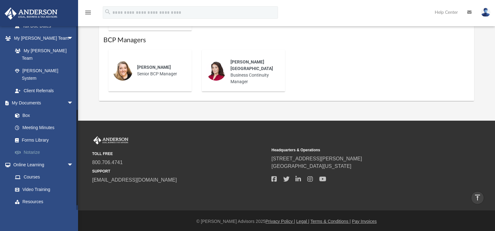 Image resolution: width=495 pixels, height=231 pixels. What do you see at coordinates (44, 177) in the screenshot?
I see `a: Courses` at bounding box center [44, 177].